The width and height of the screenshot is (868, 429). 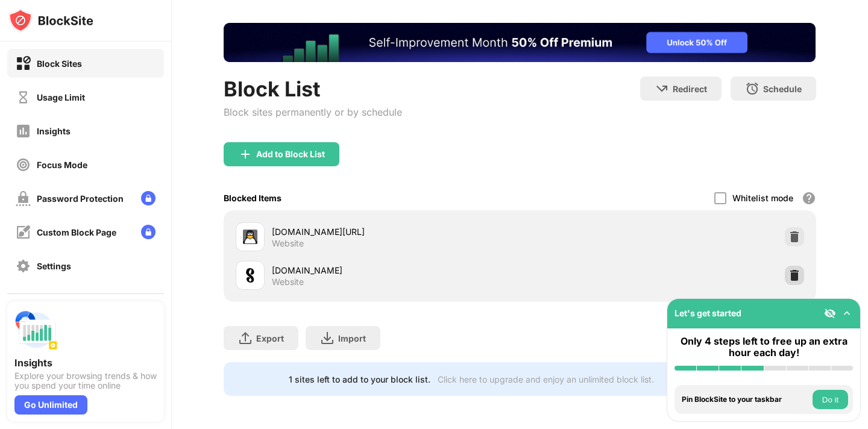 I want to click on img: customize-block-page-off.svg, so click(x=23, y=232).